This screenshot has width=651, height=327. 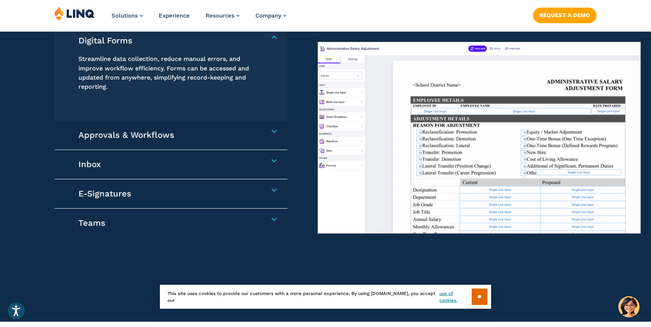 What do you see at coordinates (174, 16) in the screenshot?
I see `span: Experience` at bounding box center [174, 16].